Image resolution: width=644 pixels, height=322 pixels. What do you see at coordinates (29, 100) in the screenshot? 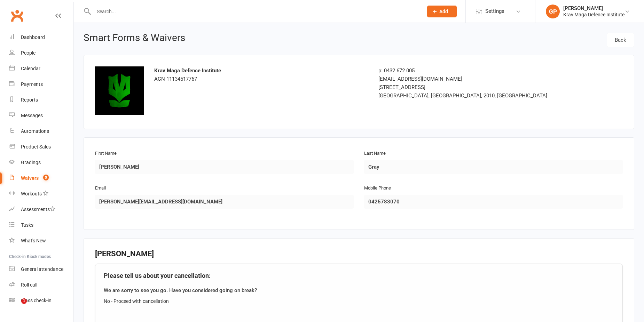
I see `div: Reports` at bounding box center [29, 100].